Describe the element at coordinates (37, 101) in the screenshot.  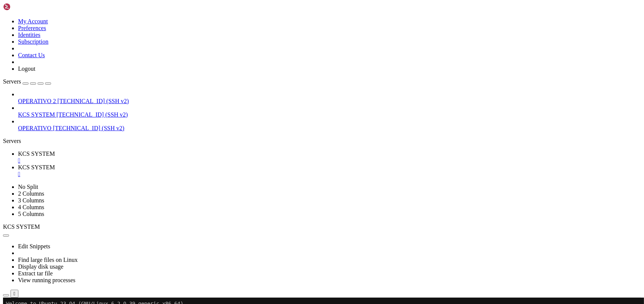
I see `span: OPERATIVO 2` at that location.